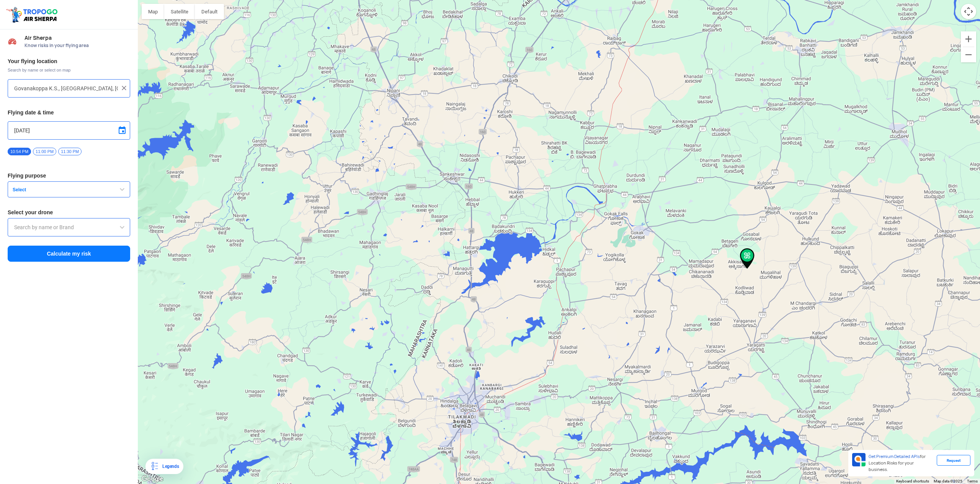 Image resolution: width=980 pixels, height=484 pixels. What do you see at coordinates (69, 70) in the screenshot?
I see `span: Search by name or select on map` at bounding box center [69, 70].